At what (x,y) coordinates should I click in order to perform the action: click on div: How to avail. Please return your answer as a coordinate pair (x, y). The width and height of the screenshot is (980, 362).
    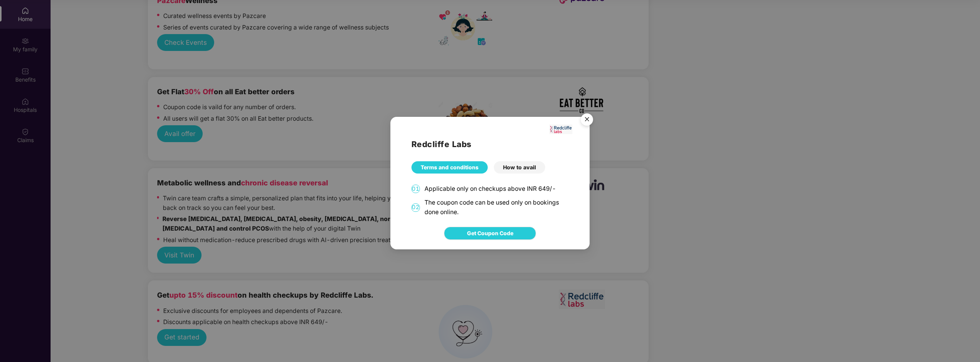
    Looking at the image, I should click on (520, 167).